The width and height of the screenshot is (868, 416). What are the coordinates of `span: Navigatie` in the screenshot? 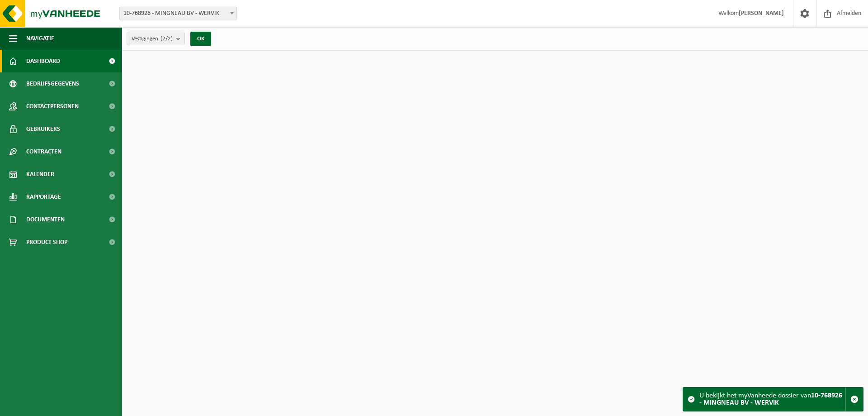 It's located at (40, 39).